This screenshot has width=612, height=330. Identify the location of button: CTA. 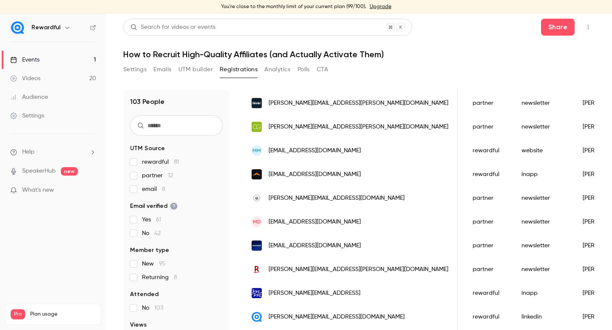
(322, 70).